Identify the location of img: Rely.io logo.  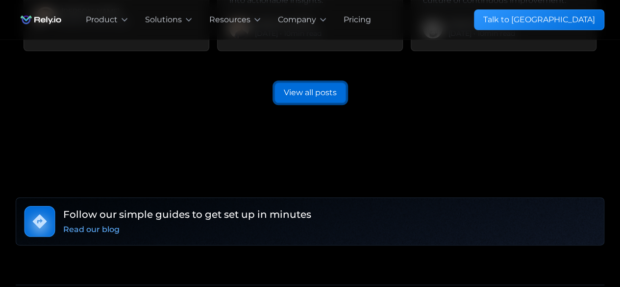
(41, 20).